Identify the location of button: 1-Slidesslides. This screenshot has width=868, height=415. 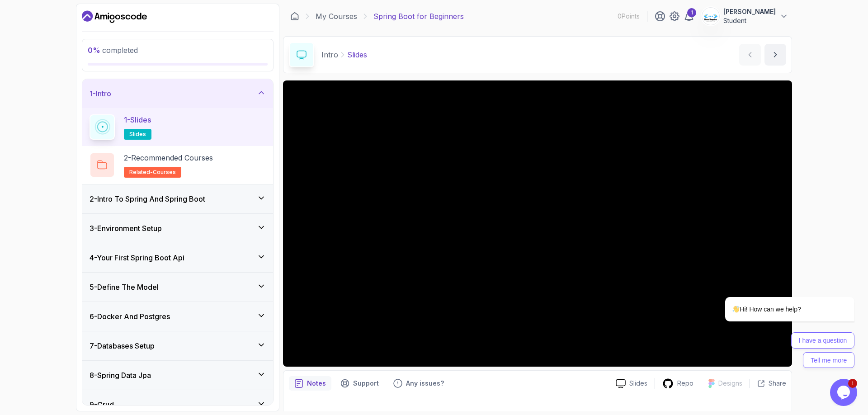
(177, 127).